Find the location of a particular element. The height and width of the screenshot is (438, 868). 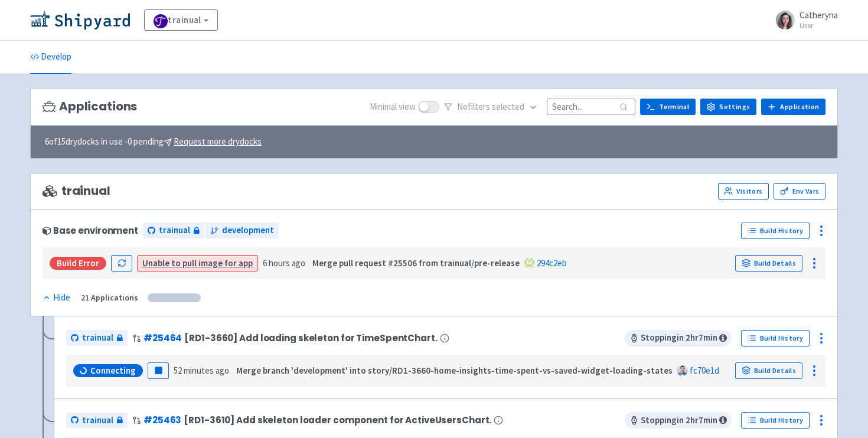

time: 6 hours ago is located at coordinates (284, 263).